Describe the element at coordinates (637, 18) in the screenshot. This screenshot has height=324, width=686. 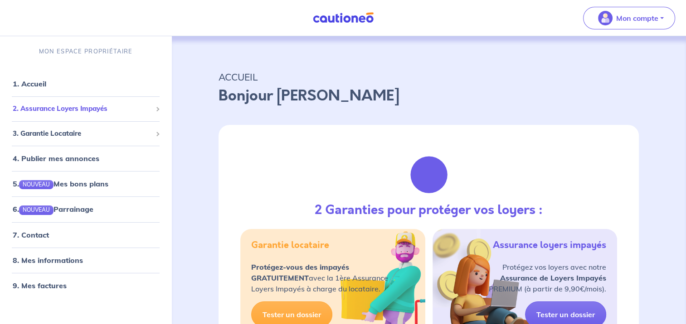
I see `p: Mon compte` at that location.